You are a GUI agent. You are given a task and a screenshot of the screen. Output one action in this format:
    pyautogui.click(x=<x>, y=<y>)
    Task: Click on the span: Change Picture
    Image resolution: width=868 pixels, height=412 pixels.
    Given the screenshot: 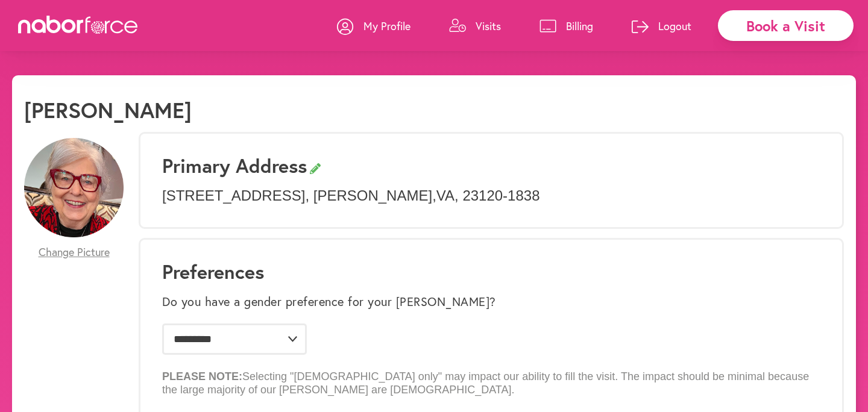 What is the action you would take?
    pyautogui.click(x=74, y=253)
    